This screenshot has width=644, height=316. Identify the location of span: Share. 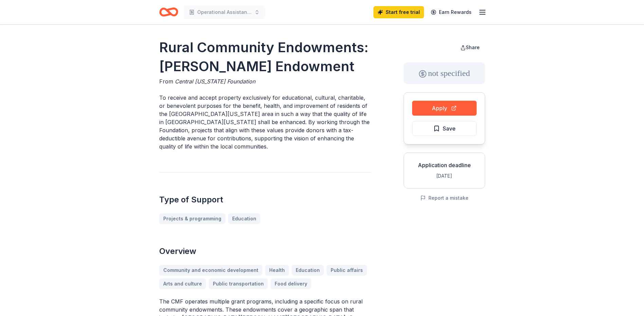
(472, 47).